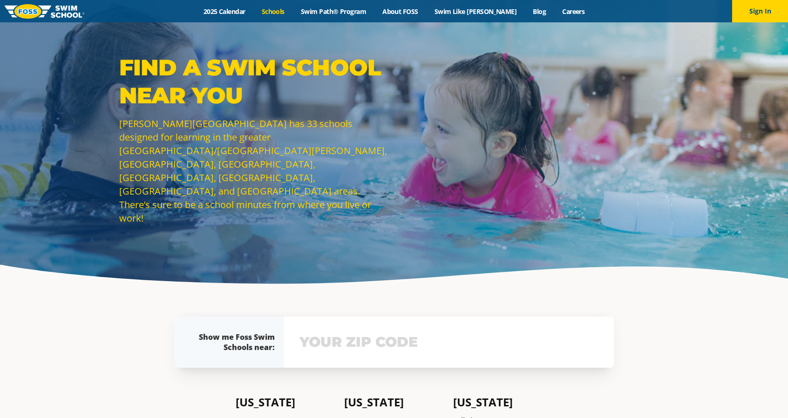  Describe the element at coordinates (273, 11) in the screenshot. I see `a: Schools` at that location.